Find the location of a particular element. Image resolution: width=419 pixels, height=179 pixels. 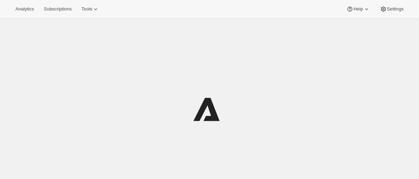

button: Help is located at coordinates (358, 9).